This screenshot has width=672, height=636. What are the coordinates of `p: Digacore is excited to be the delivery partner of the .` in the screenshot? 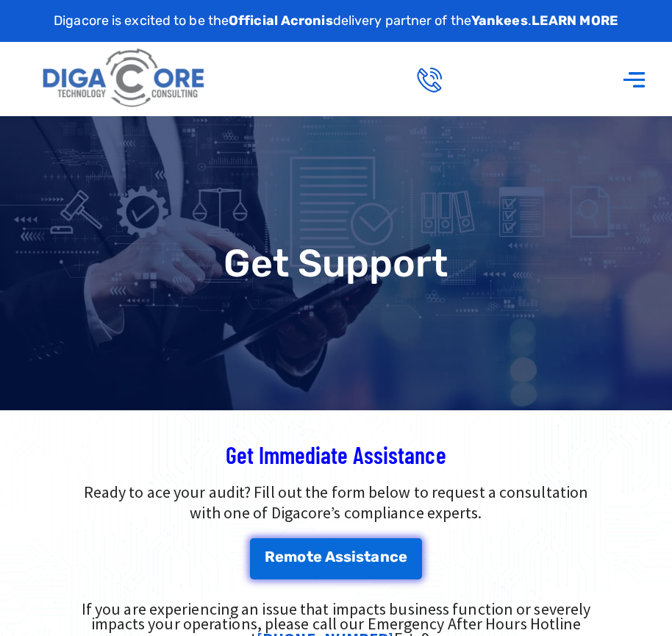 It's located at (336, 20).